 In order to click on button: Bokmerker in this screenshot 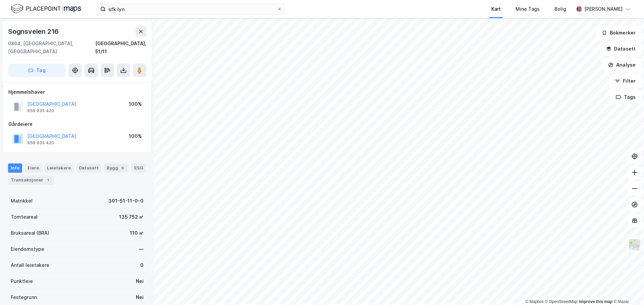, I will do `click(618, 33)`.